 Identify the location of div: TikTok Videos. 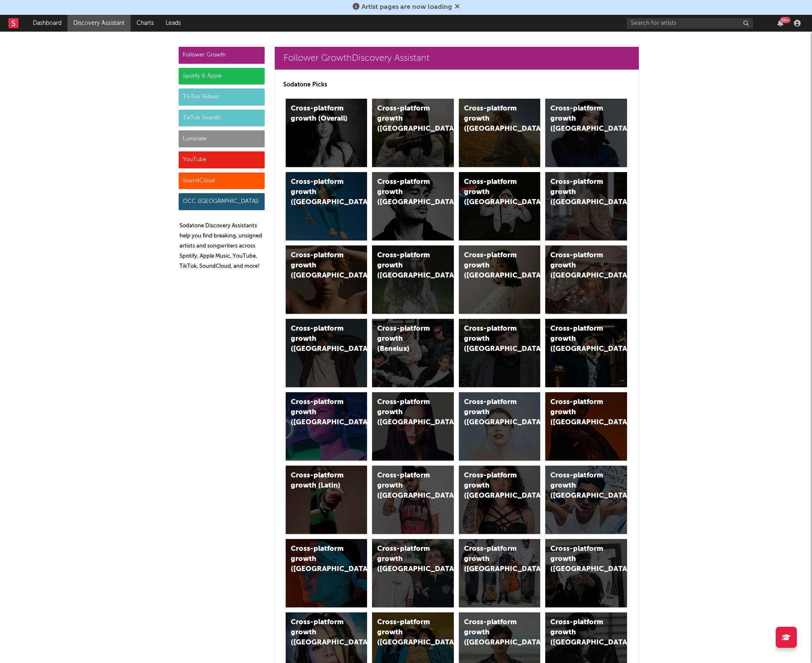
(222, 97).